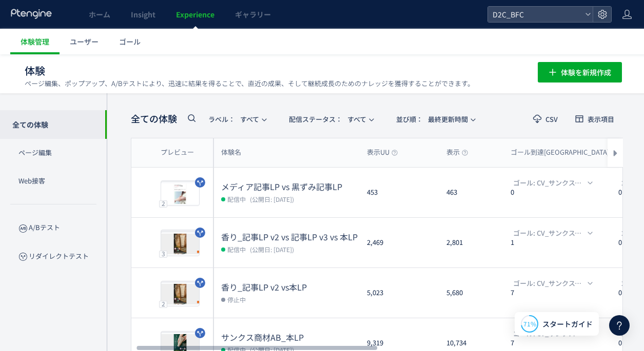  Describe the element at coordinates (567, 324) in the screenshot. I see `span: スタートガイド` at that location.